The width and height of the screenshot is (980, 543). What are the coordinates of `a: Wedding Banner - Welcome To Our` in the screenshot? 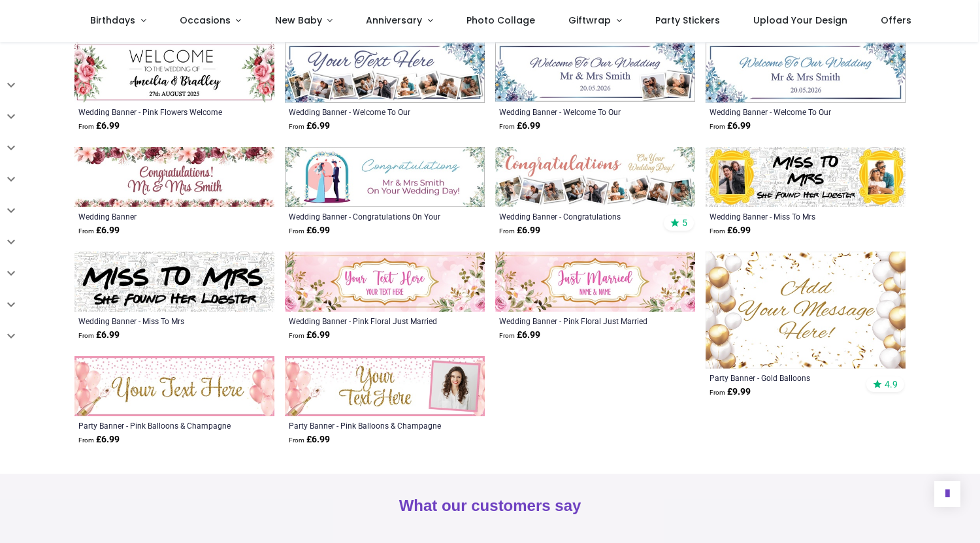 It's located at (576, 112).